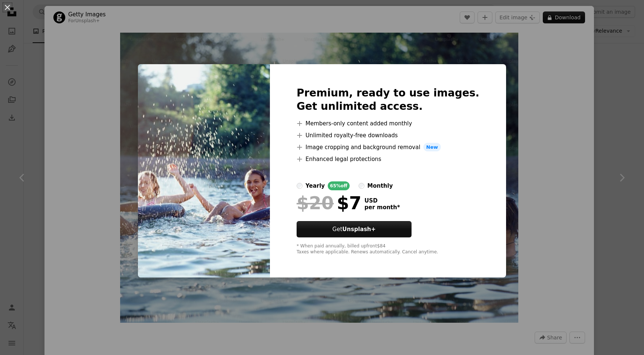 The height and width of the screenshot is (355, 644). I want to click on div: yearly, so click(315, 186).